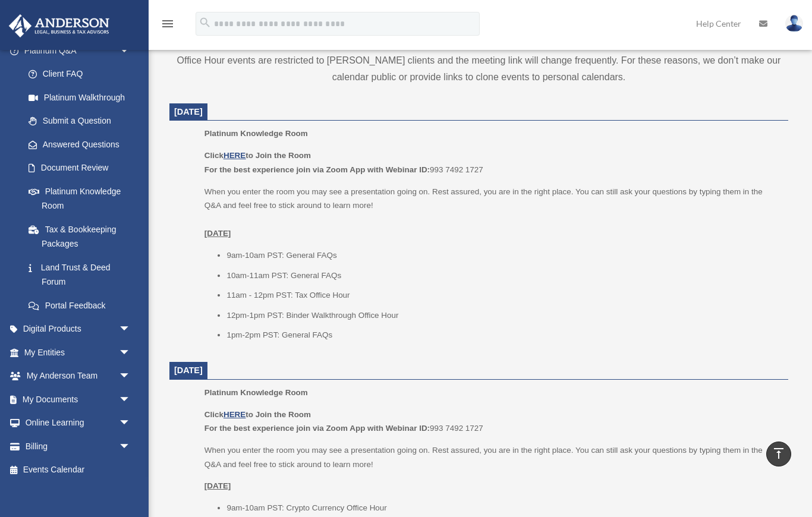 The height and width of the screenshot is (517, 812). I want to click on a: Tax & Bookkeeping Packages, so click(82, 237).